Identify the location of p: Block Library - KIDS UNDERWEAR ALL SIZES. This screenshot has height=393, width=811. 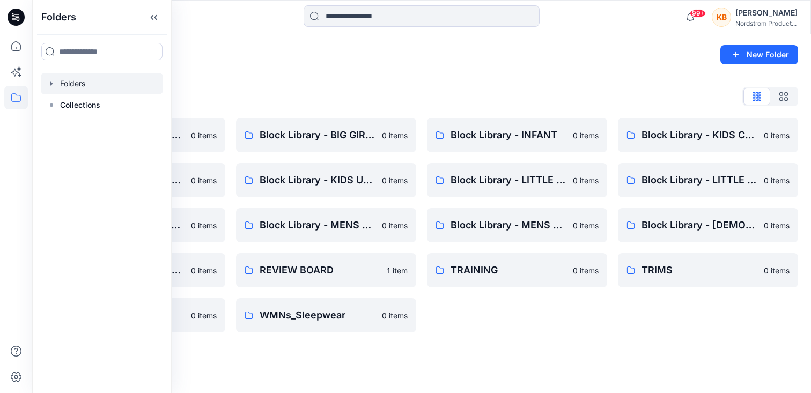
(318, 180).